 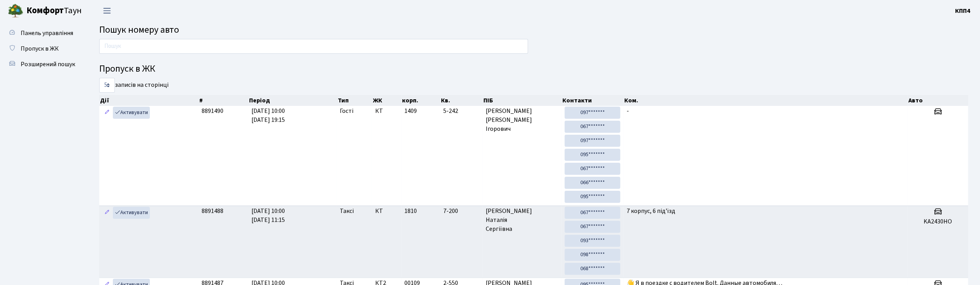 I want to click on span: Таксі, so click(x=347, y=211).